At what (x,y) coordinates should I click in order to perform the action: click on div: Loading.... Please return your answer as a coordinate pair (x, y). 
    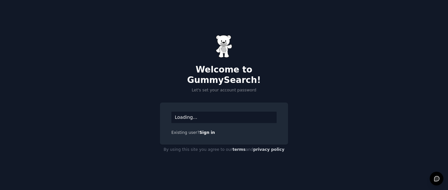
    Looking at the image, I should click on (224, 117).